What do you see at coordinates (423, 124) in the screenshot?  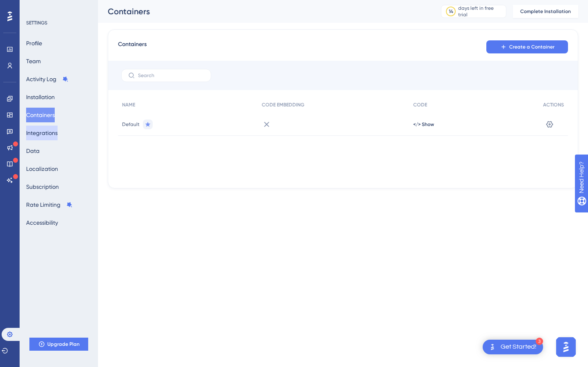 I see `span: </> Show` at bounding box center [423, 124].